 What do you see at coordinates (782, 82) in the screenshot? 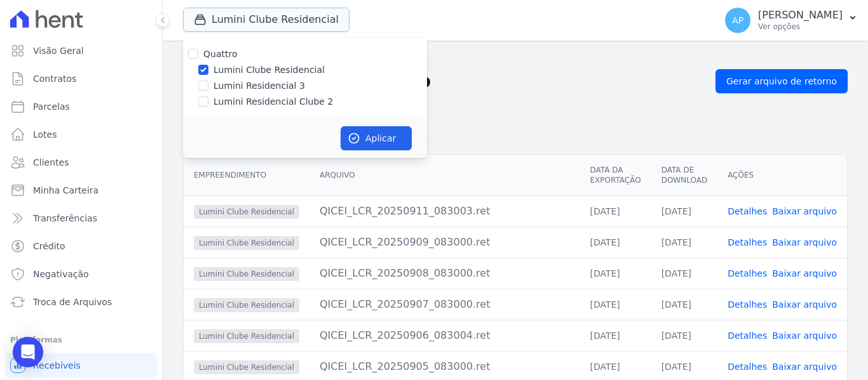
I see `a: Gerar arquivo de retorno` at bounding box center [782, 82].